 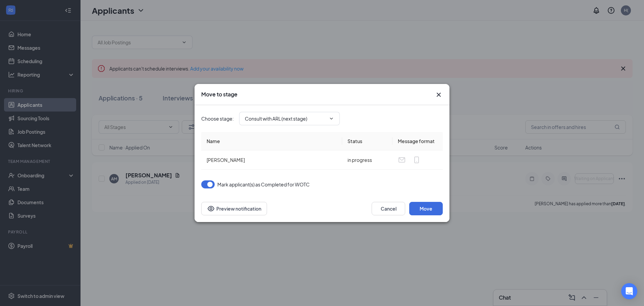 I want to click on svg: Email, so click(x=402, y=160).